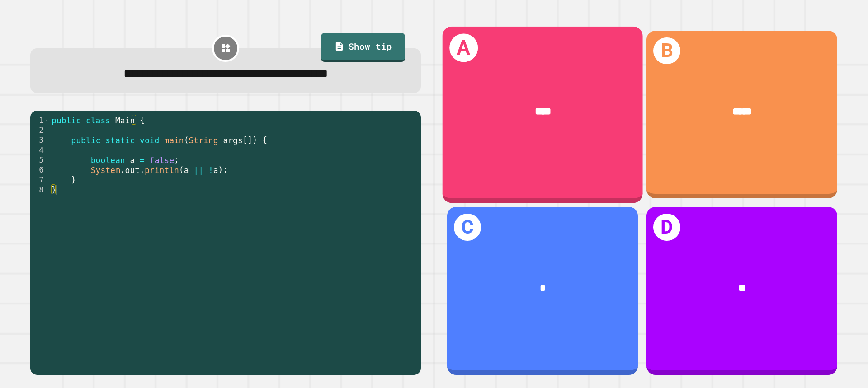 The width and height of the screenshot is (868, 388). What do you see at coordinates (667, 227) in the screenshot?
I see `h1: D` at bounding box center [667, 227].